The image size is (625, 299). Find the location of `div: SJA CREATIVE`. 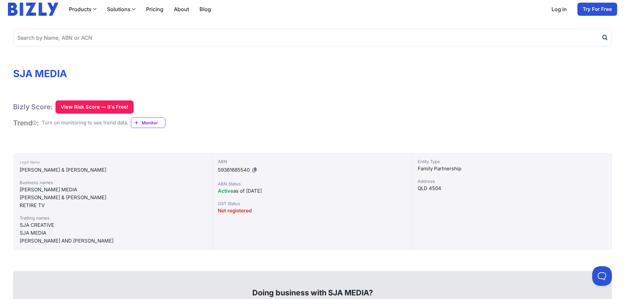

div: SJA CREATIVE is located at coordinates (112, 225).